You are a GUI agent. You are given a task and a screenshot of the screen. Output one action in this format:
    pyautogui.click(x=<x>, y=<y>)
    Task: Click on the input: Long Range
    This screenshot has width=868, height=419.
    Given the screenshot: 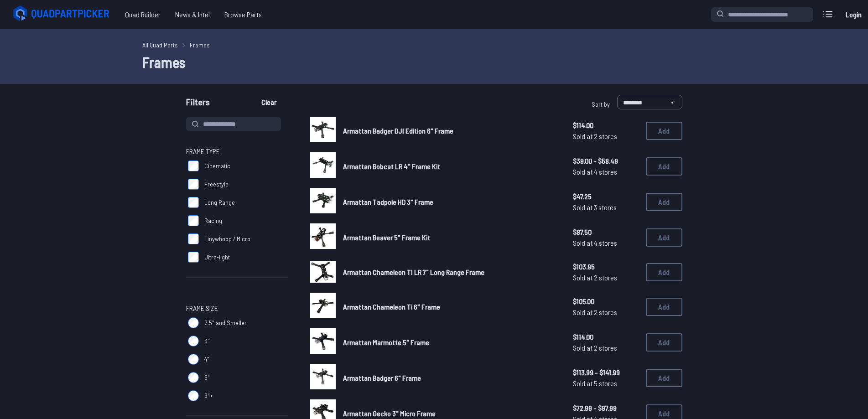 What is the action you would take?
    pyautogui.click(x=194, y=203)
    